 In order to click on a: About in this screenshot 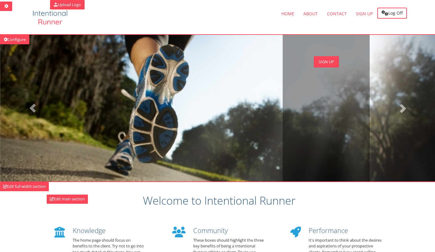, I will do `click(310, 14)`.